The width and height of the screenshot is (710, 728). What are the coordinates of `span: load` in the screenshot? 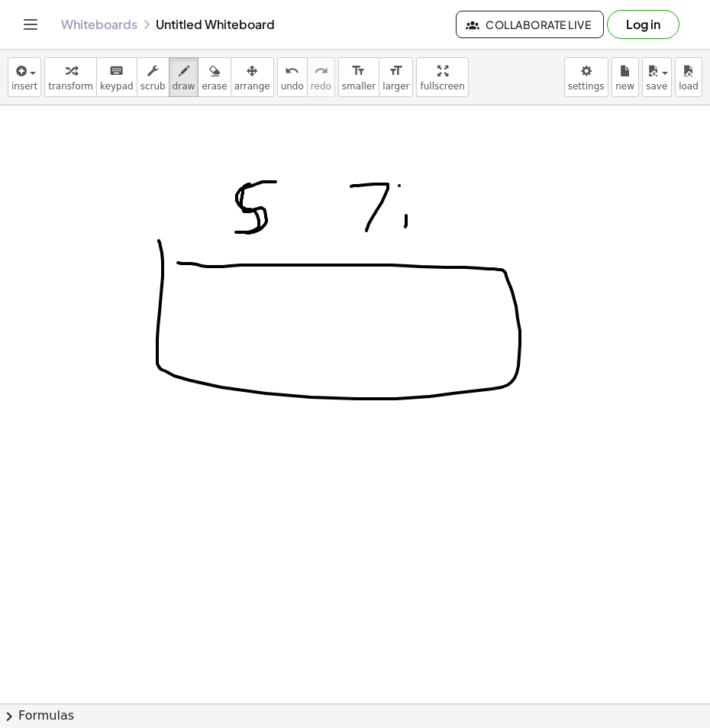 It's located at (689, 86).